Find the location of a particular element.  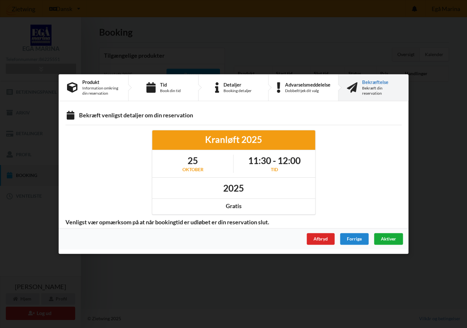

div: Detaljer is located at coordinates (237, 85).